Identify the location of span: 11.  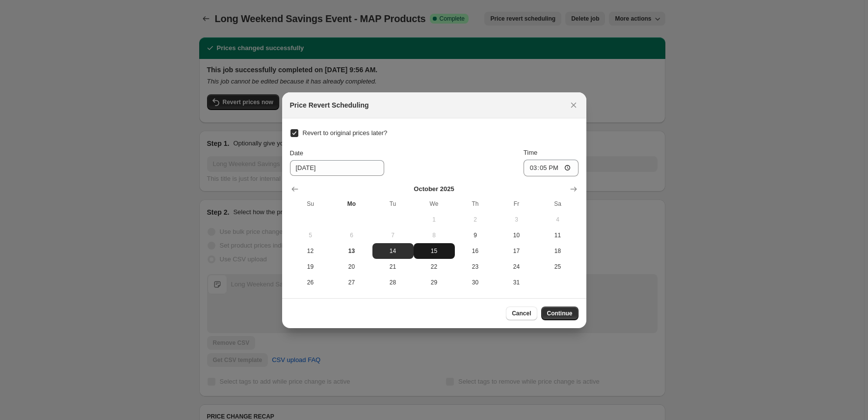
(558, 235).